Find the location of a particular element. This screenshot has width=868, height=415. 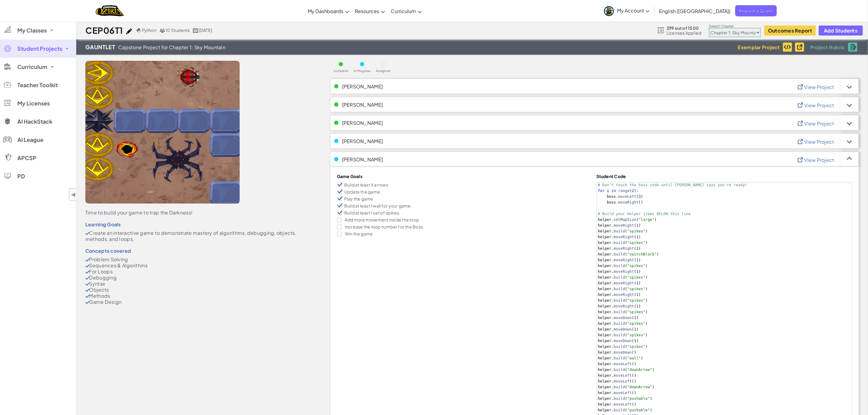

img: calendar.svg is located at coordinates (196, 31).